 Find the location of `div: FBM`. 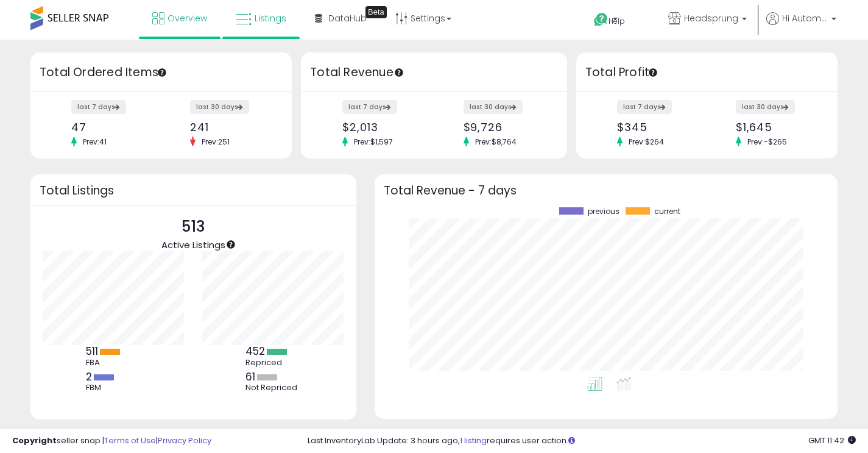

div: FBM is located at coordinates (113, 387).